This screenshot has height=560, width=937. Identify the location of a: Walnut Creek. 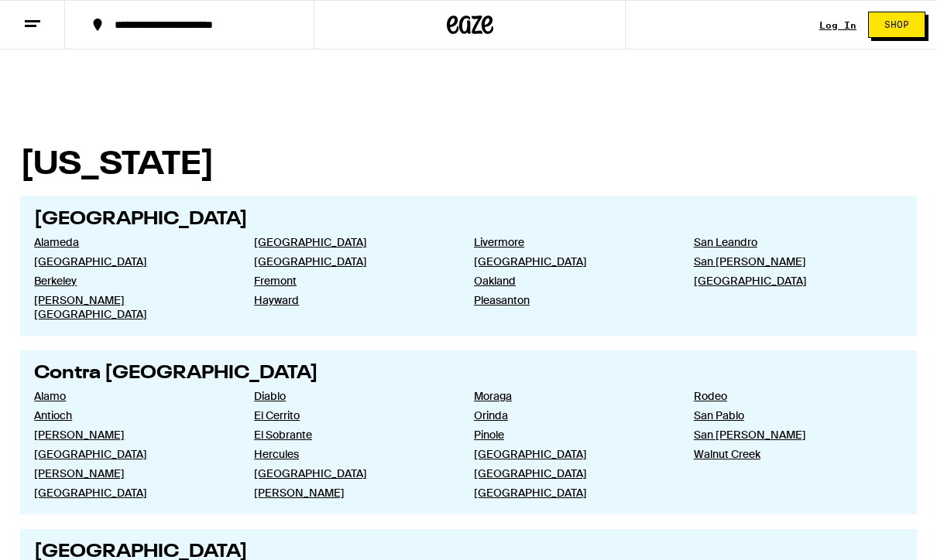
(790, 454).